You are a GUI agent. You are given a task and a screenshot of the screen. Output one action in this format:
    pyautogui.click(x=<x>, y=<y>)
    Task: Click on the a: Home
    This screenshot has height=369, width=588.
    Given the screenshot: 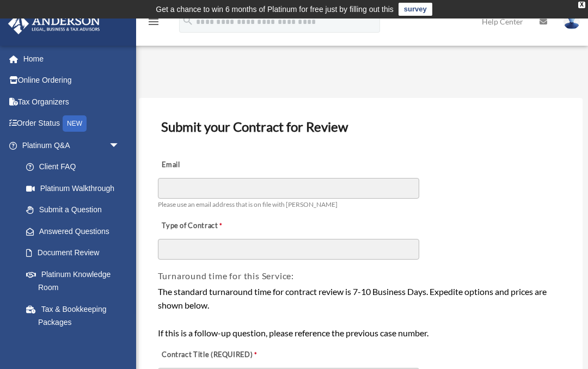 What is the action you would take?
    pyautogui.click(x=72, y=59)
    